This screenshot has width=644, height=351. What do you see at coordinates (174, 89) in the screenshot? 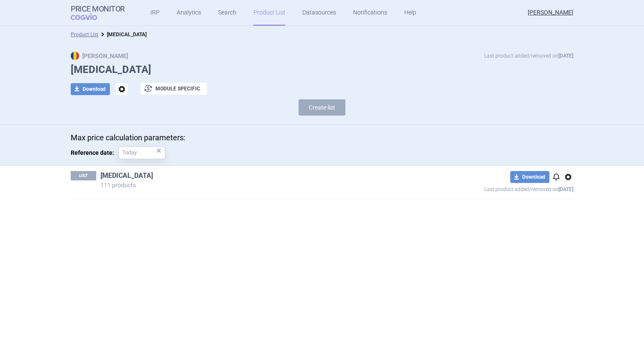
I see `button: Module specific` at bounding box center [174, 89].